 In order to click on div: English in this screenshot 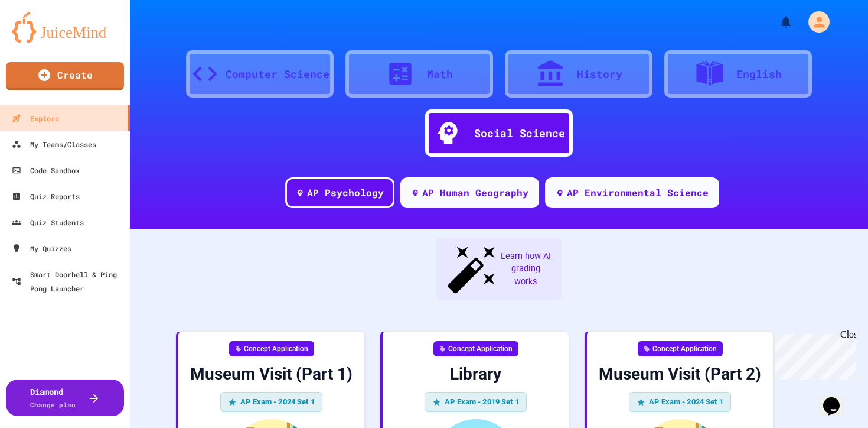, I will do `click(759, 74)`.